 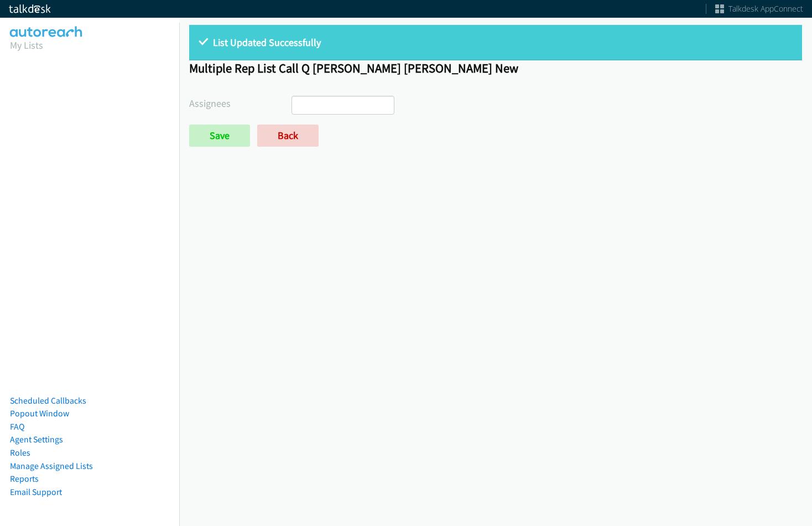 I want to click on a: Popout Window, so click(x=39, y=413).